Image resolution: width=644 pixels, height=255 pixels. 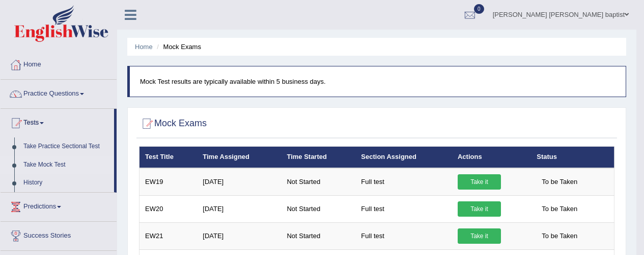 I want to click on a: Take Mock Test, so click(x=67, y=165).